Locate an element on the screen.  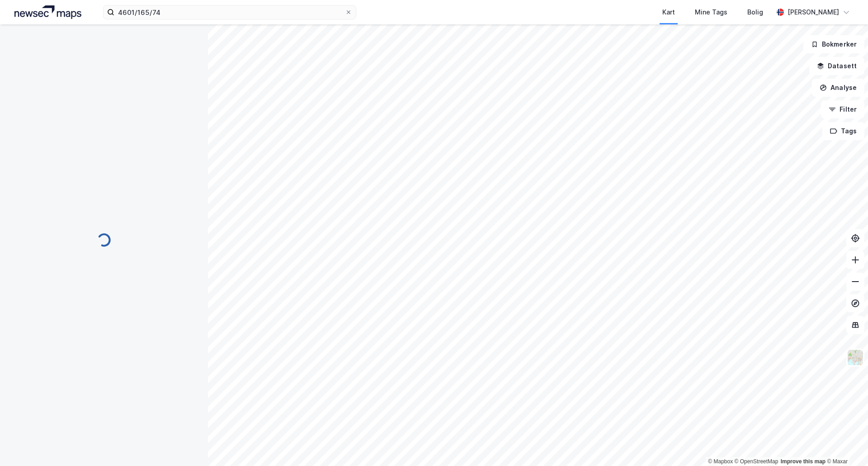
a: Mapbox is located at coordinates (720, 461).